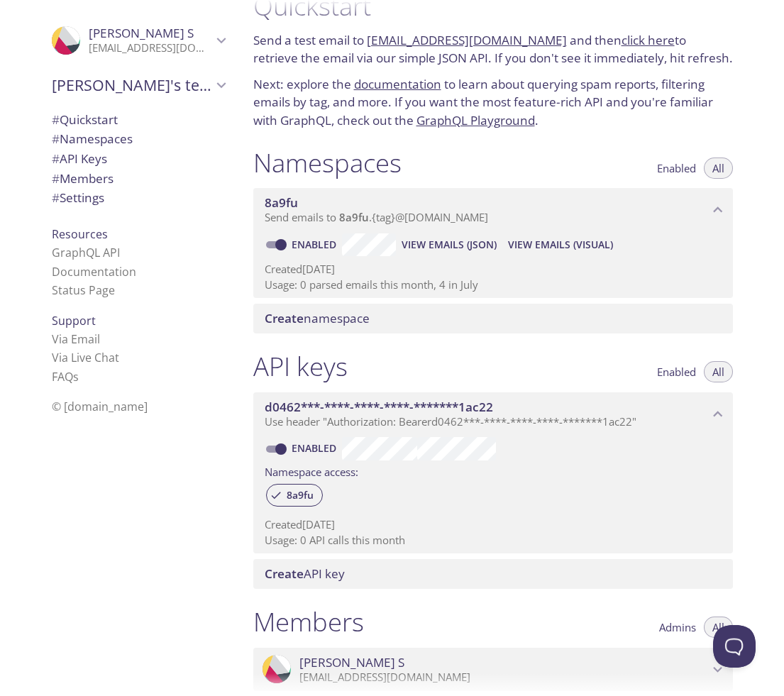 The width and height of the screenshot is (784, 696). What do you see at coordinates (493, 319) in the screenshot?
I see `div: Create namespace` at bounding box center [493, 319].